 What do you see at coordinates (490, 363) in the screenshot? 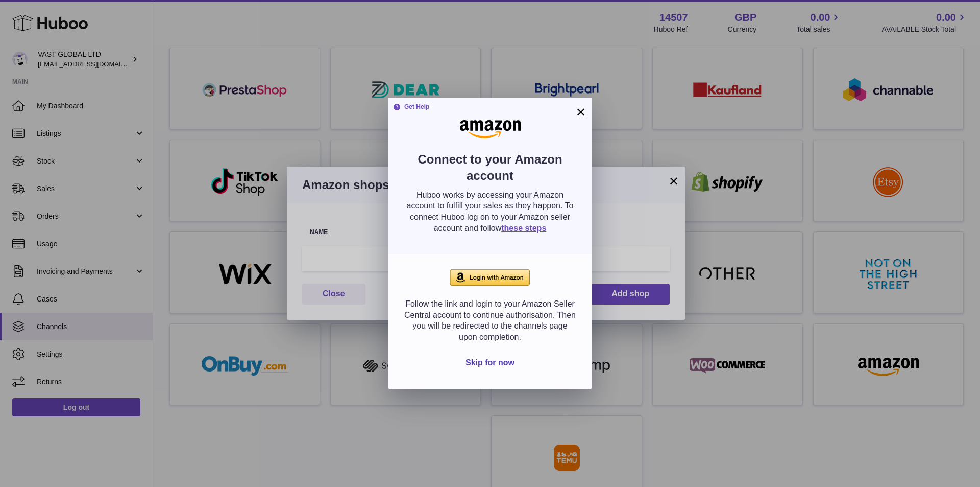
I see `button: Skip for now` at bounding box center [490, 363].